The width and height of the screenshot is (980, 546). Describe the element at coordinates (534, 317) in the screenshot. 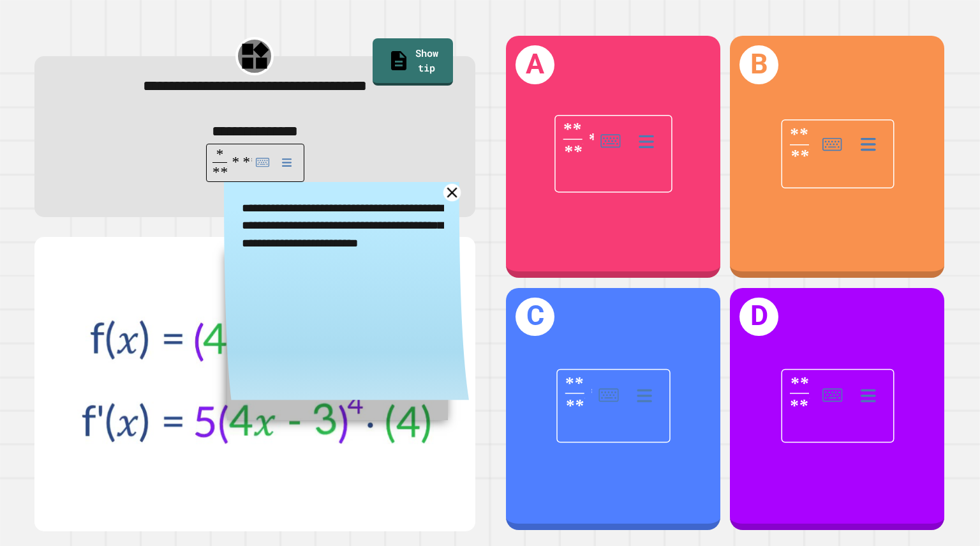

I see `h1: C` at that location.